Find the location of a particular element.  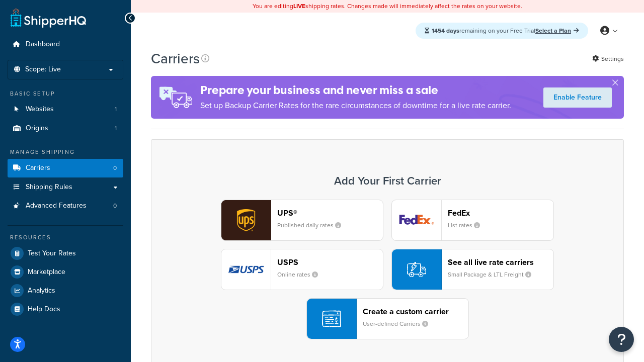

a: Dashboard is located at coordinates (66, 44).